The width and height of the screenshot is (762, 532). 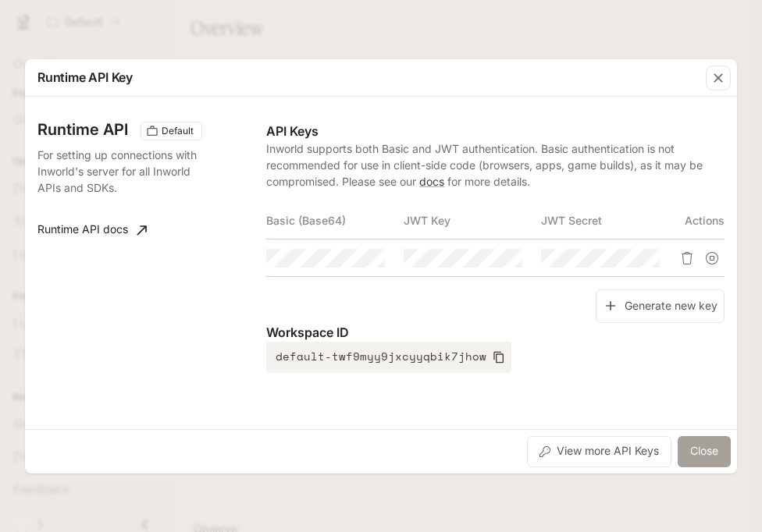 What do you see at coordinates (495, 165) in the screenshot?
I see `p: Inworld supports both Basic and JWT authentication. Basic authentication is not recommended for u...` at bounding box center [495, 165].